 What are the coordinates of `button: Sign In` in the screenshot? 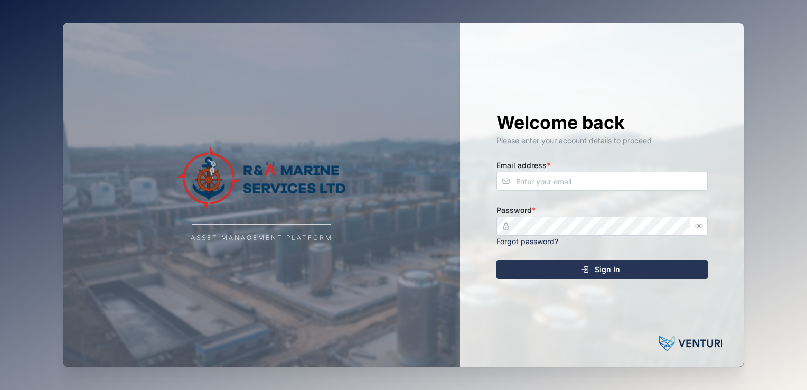 It's located at (602, 270).